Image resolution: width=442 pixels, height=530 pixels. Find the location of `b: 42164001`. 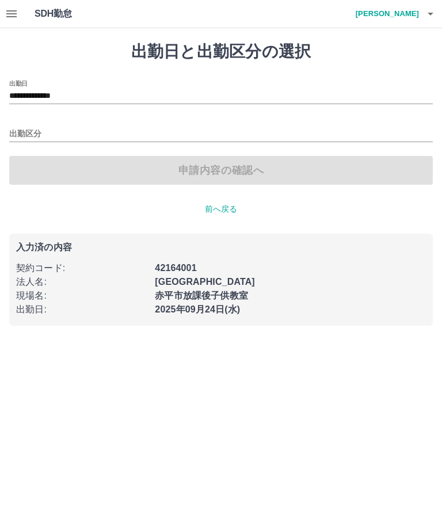

b: 42164001 is located at coordinates (176, 268).